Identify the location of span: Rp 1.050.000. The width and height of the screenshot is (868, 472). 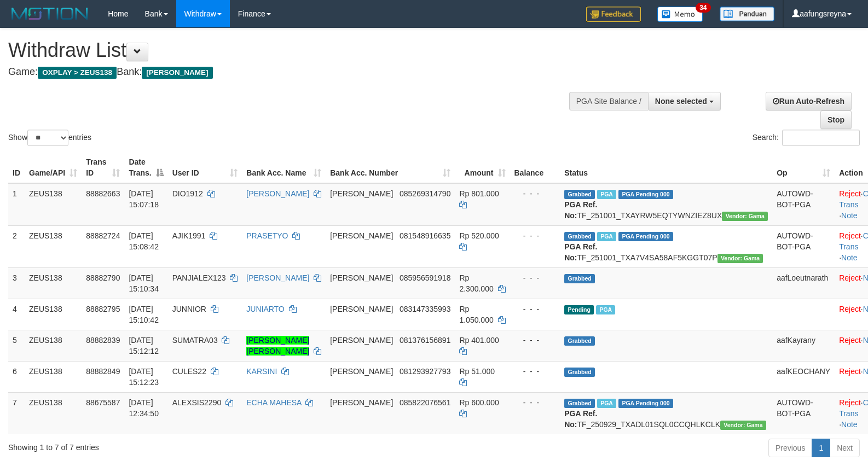
(476, 315).